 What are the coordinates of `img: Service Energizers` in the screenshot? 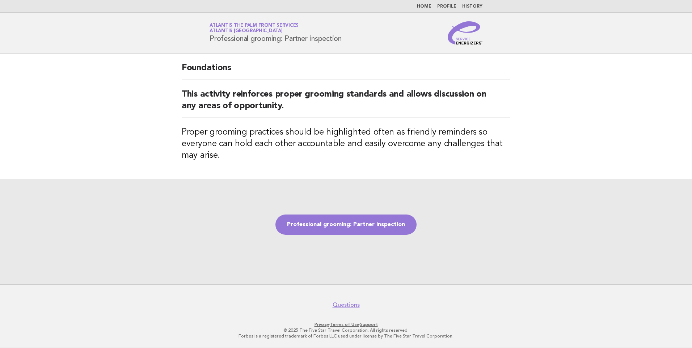 It's located at (465, 33).